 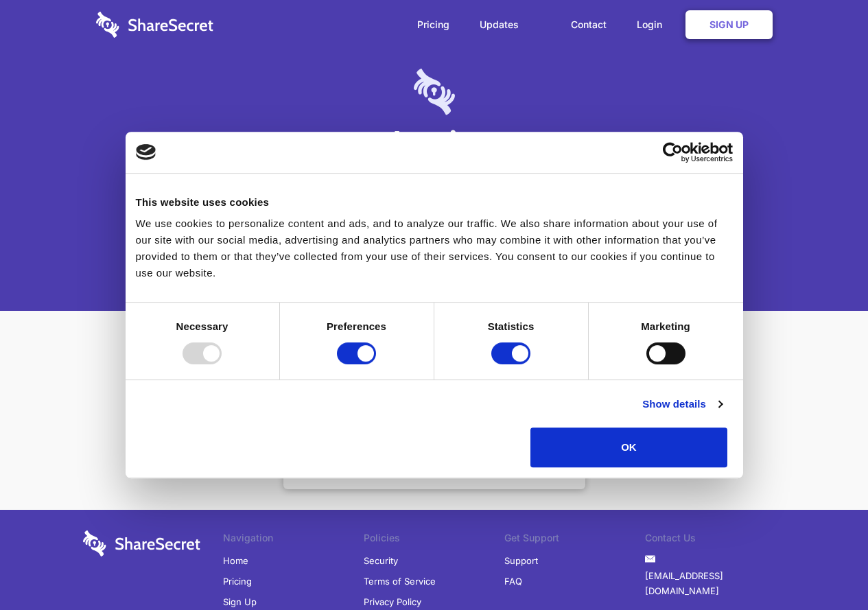 I want to click on a: Support, so click(x=521, y=561).